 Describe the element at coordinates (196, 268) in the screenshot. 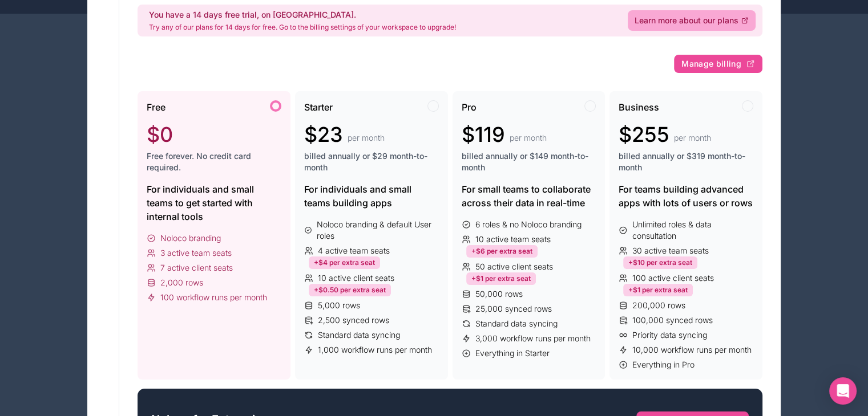

I see `span: 7 active client seats` at that location.